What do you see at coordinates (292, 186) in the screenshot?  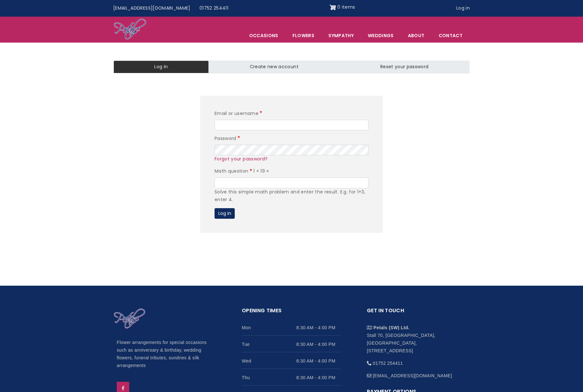 I see `div: 1 + 19 =` at bounding box center [292, 186].